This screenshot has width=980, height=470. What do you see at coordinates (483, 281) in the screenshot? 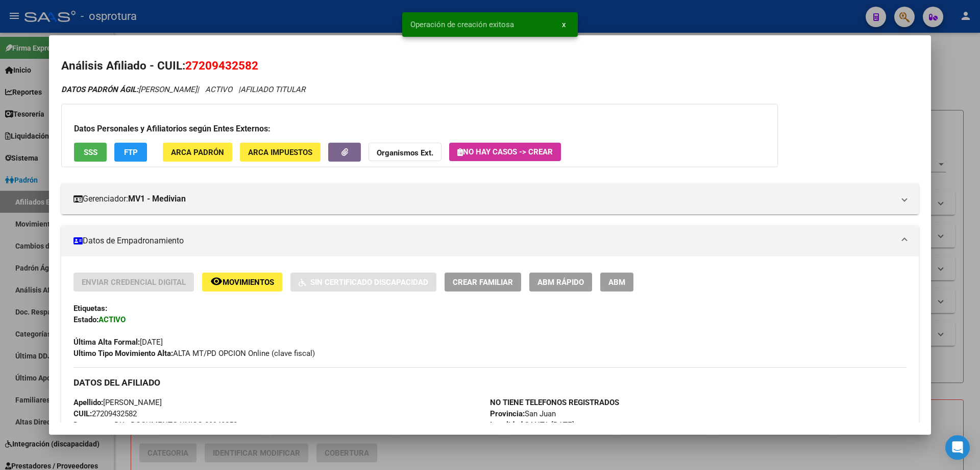
I see `button: Crear Familiar` at bounding box center [483, 281].